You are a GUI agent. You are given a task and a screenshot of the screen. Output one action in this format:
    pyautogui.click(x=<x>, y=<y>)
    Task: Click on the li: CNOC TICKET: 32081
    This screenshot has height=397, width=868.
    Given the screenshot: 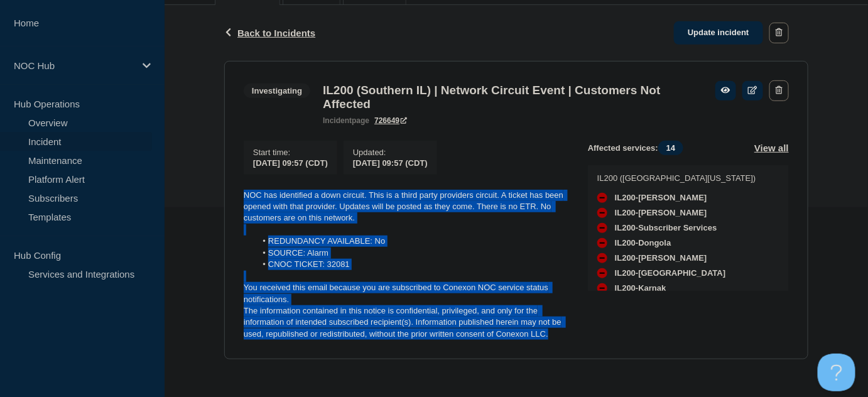 What is the action you would take?
    pyautogui.click(x=412, y=265)
    